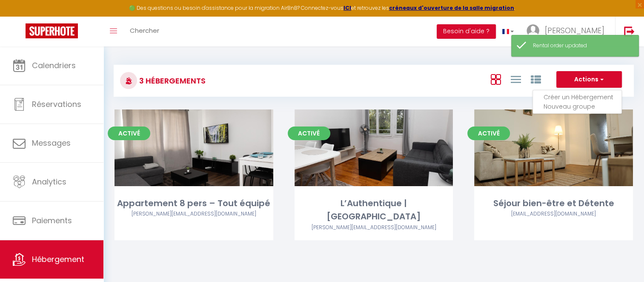 The height and width of the screenshot is (282, 644). What do you see at coordinates (582, 45) in the screenshot?
I see `div: Rental order updated` at bounding box center [582, 45].